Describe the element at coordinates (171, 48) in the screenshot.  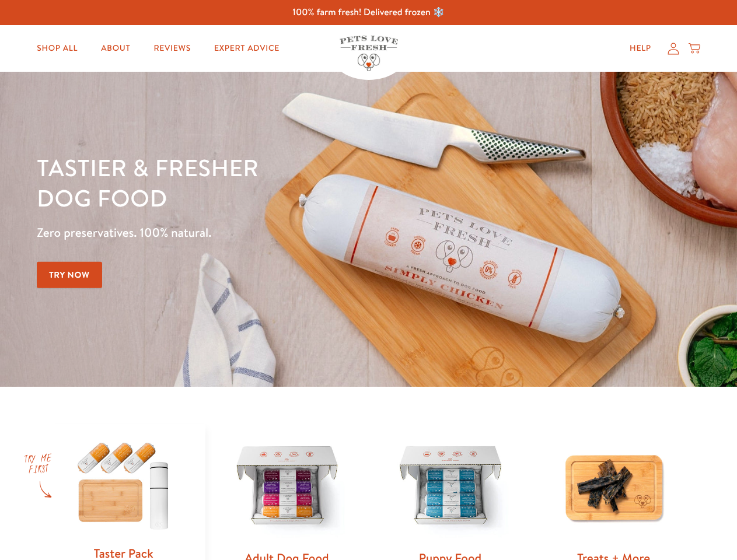
I see `a: Reviews` at that location.